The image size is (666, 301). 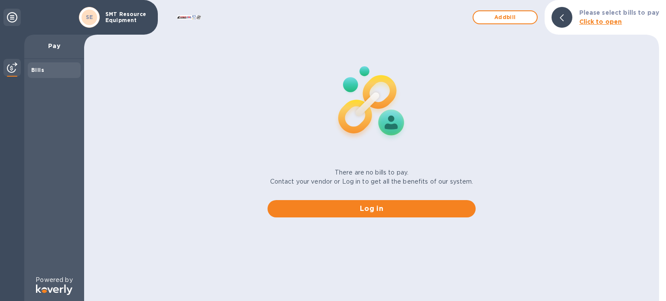 What do you see at coordinates (371, 209) in the screenshot?
I see `span: Log in` at bounding box center [371, 209].